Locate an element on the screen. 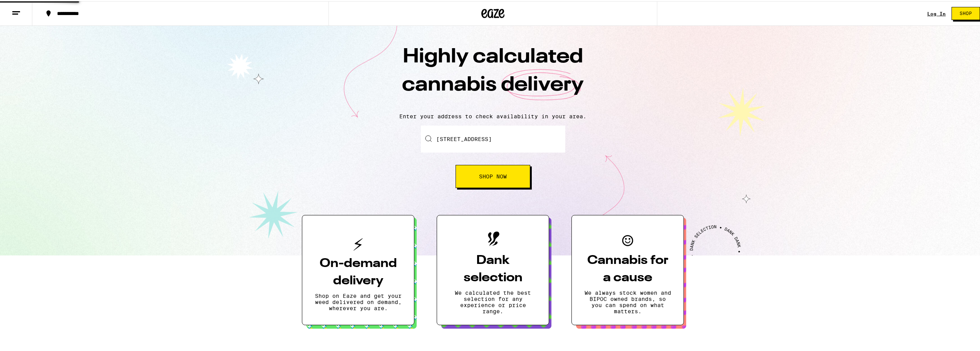 The height and width of the screenshot is (351, 980). button: Shop is located at coordinates (967, 13).